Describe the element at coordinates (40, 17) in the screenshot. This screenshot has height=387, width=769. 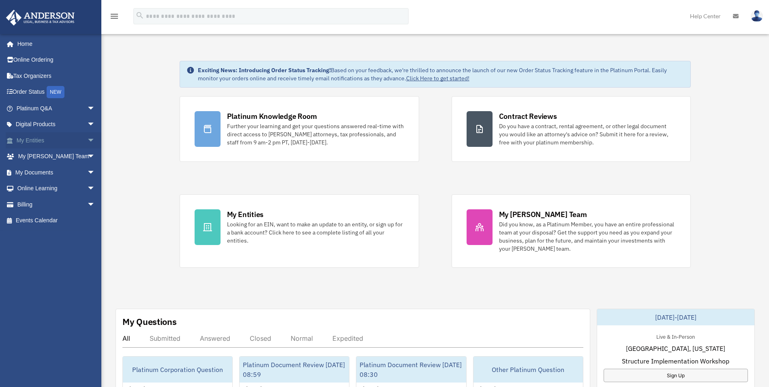
I see `img: Anderson Advisors Platinum Portal` at that location.